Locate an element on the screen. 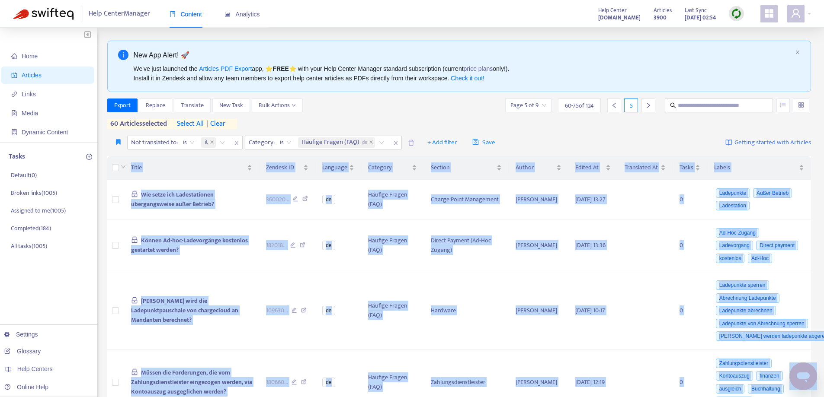 The height and width of the screenshot is (397, 824). span: Replace is located at coordinates (155, 106).